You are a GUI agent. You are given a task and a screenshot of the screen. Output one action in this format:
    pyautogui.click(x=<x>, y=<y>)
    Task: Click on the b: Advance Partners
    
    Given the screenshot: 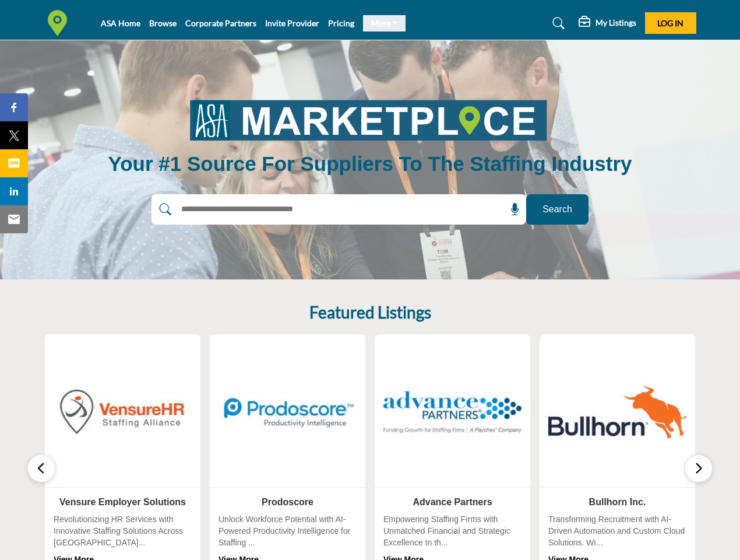 What is the action you would take?
    pyautogui.click(x=453, y=502)
    